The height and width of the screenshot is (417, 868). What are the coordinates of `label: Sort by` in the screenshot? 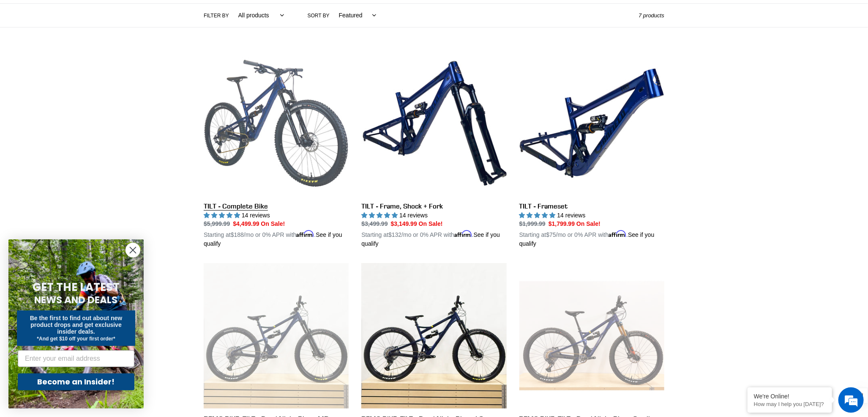 It's located at (319, 15).